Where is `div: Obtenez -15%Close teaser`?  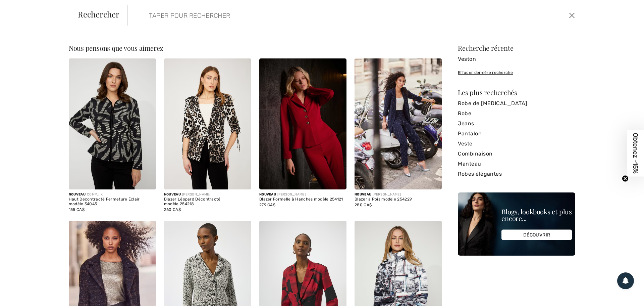 div: Obtenez -15%Close teaser is located at coordinates (636, 153).